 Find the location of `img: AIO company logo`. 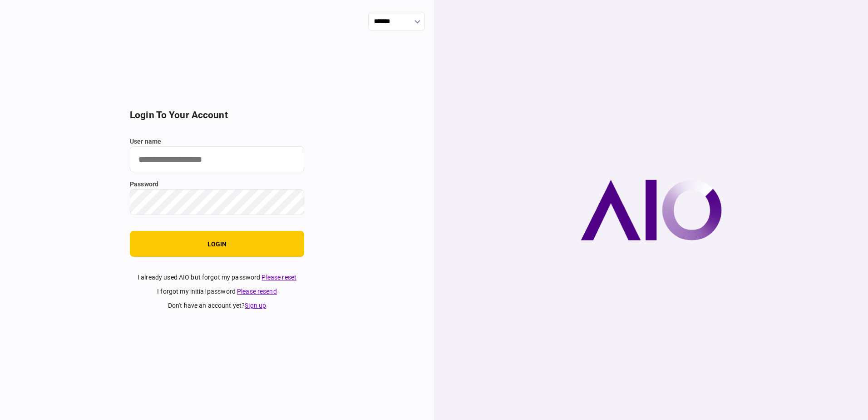

img: AIO company logo is located at coordinates (651, 210).